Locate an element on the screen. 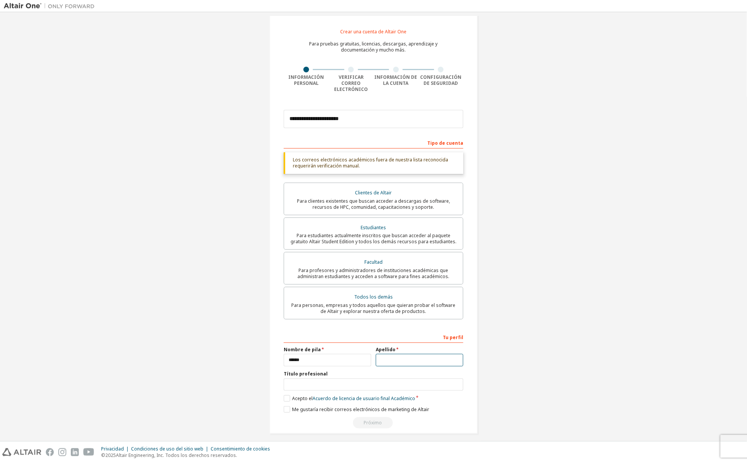 The height and width of the screenshot is (463, 747). font: Los correos electrónicos académicos fuera de nuestra lista reconocida requerirán verificación man... is located at coordinates (370, 162).